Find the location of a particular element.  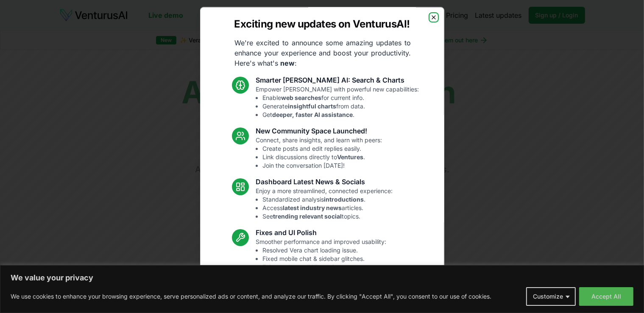

li: Link discussions directly to . is located at coordinates (322, 157).